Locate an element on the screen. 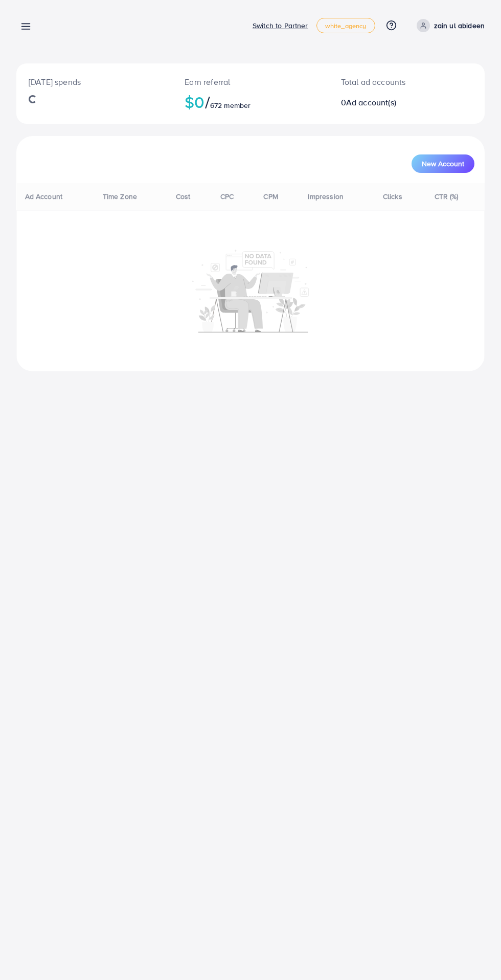 The width and height of the screenshot is (501, 980). h2: $0 is located at coordinates (250, 101).